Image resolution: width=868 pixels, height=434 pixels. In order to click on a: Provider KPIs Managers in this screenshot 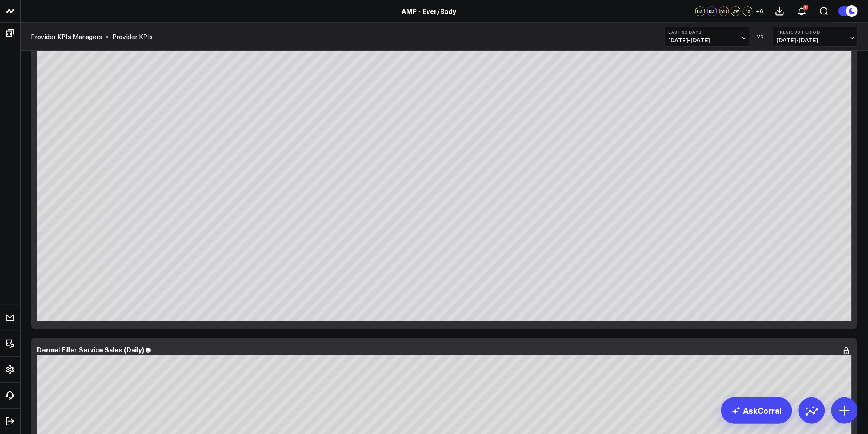, I will do `click(67, 37)`.